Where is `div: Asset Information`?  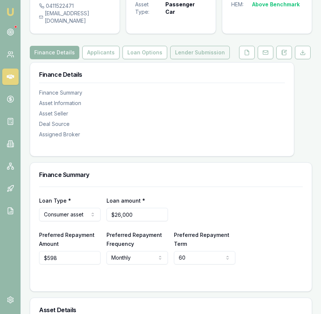
div: Asset Information is located at coordinates (162, 103).